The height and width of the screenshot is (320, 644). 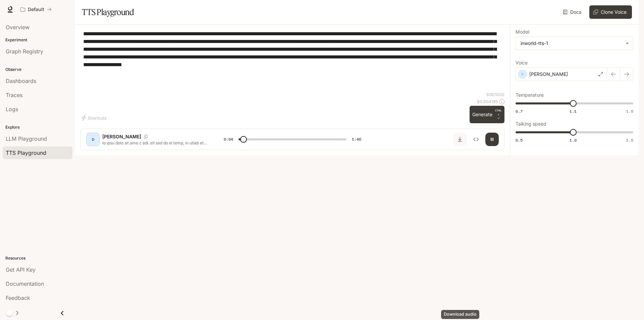 I want to click on button: Copy Voice ID, so click(x=146, y=137).